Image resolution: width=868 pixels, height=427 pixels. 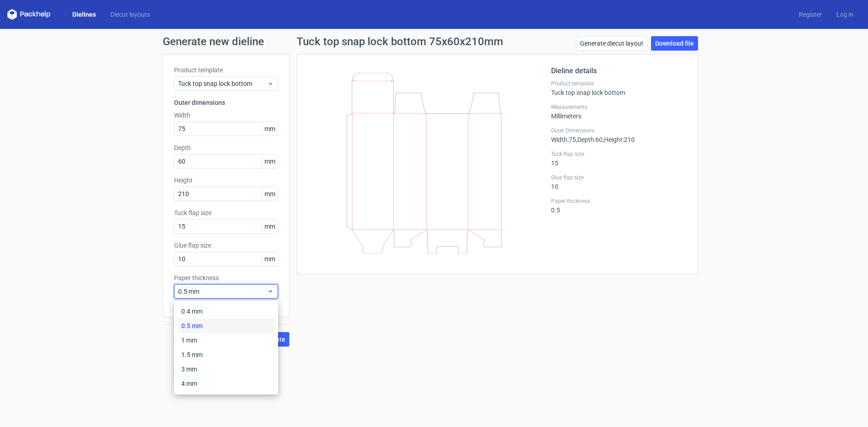 I want to click on span: , Height : 210, so click(x=619, y=140).